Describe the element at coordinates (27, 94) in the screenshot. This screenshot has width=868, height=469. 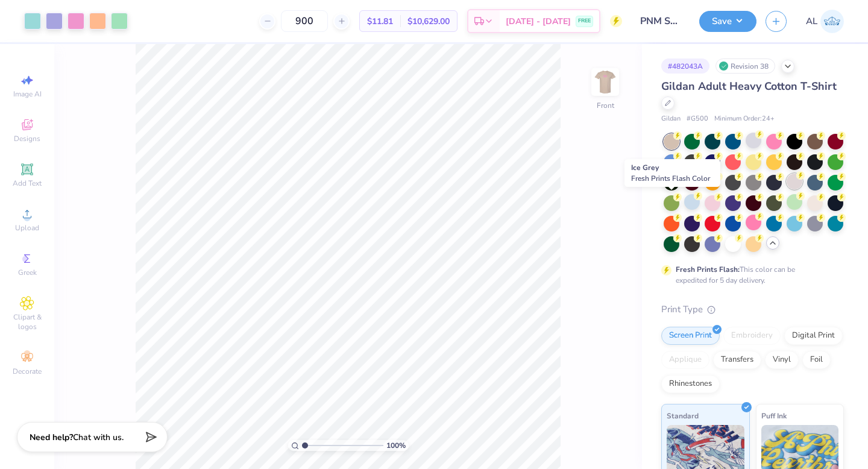
I see `span: Image AI` at that location.